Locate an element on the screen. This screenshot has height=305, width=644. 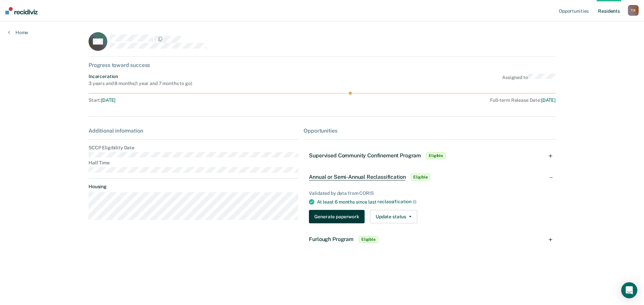
dt: Half Time is located at coordinates (193, 163).